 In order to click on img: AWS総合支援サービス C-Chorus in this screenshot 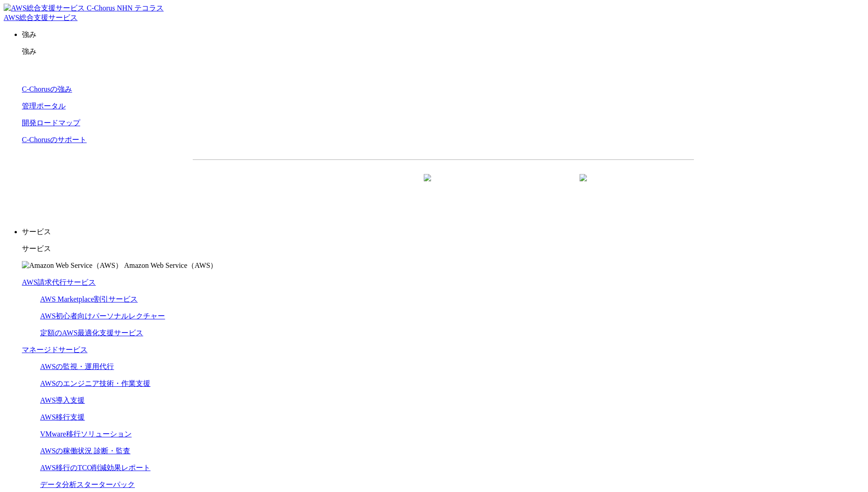, I will do `click(59, 8)`.